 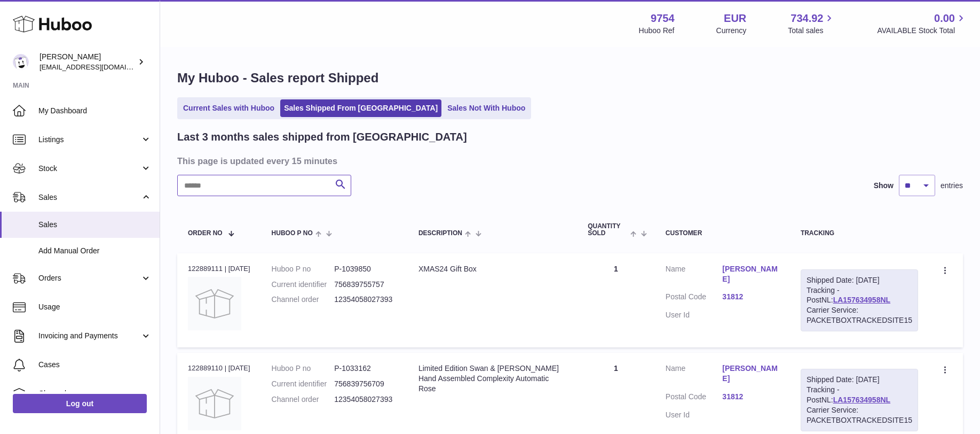 What do you see at coordinates (366, 284) in the screenshot?
I see `dd: 756839755757` at bounding box center [366, 284].